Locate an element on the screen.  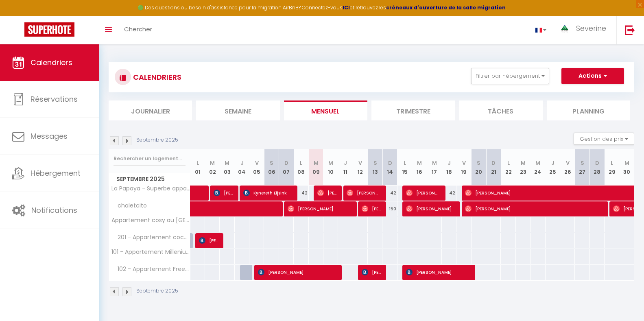
th: 22 is located at coordinates (508, 167).